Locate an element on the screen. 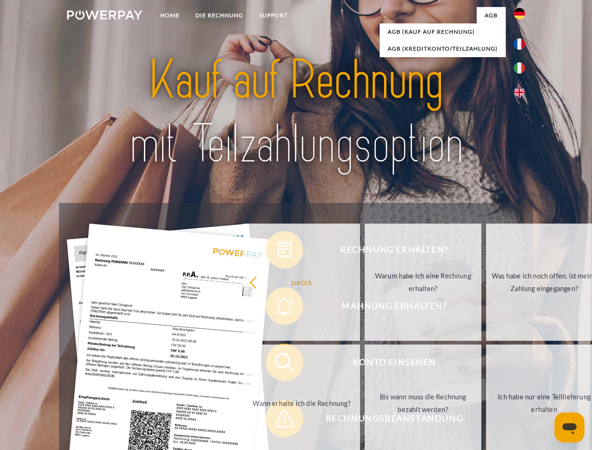 This screenshot has height=450, width=592. img: en is located at coordinates (519, 92).